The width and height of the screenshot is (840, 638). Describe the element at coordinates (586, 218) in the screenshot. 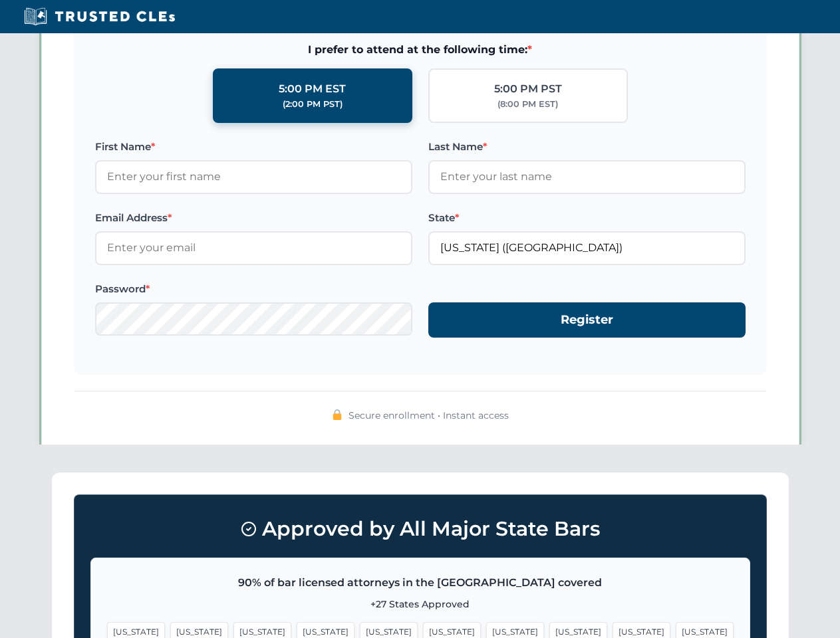

I see `label: State` at that location.